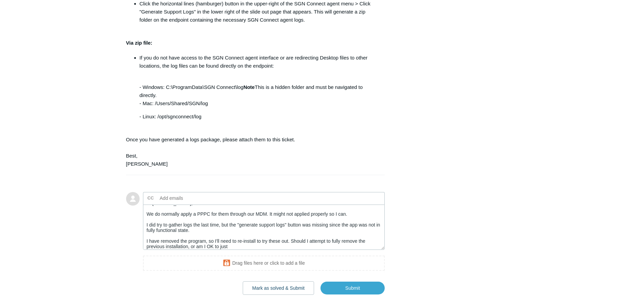 The height and width of the screenshot is (308, 644). I want to click on textarea: Add your reply, so click(264, 227).